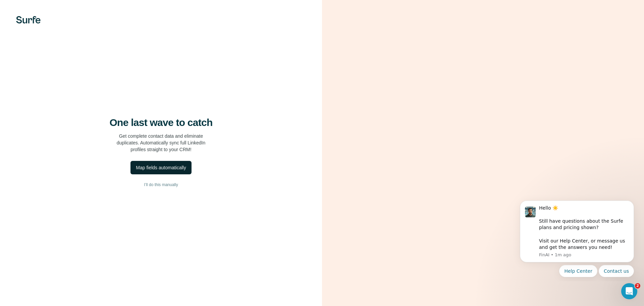  Describe the element at coordinates (67, 76) in the screenshot. I see `div: Quick reply options` at that location.